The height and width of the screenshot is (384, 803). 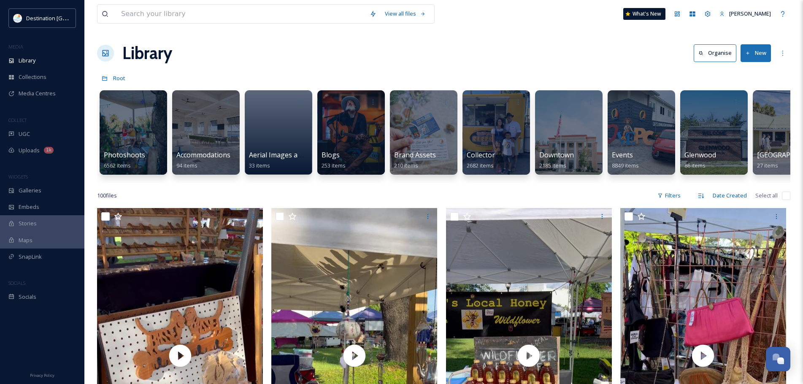 What do you see at coordinates (552, 165) in the screenshot?
I see `span: 2185 items` at bounding box center [552, 165].